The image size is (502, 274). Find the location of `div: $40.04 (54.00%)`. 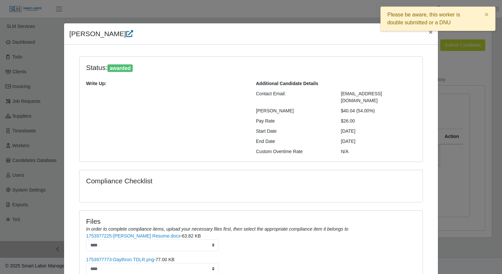

div: $40.04 (54.00%) is located at coordinates (379, 111).